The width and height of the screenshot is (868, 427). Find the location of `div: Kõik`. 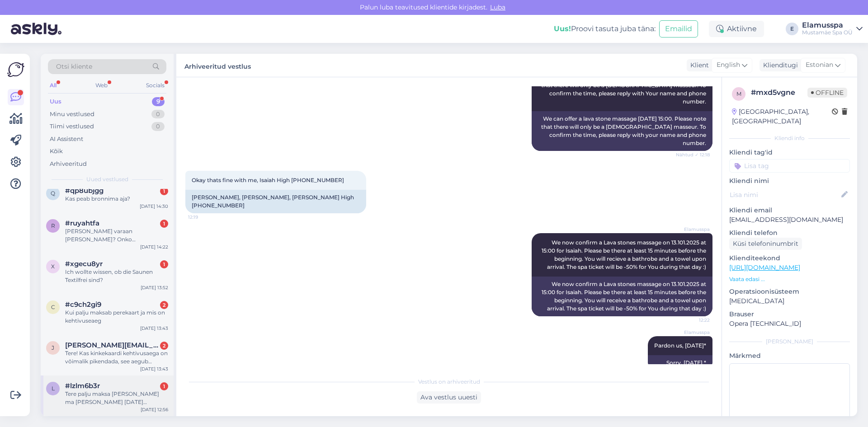

div: Kõik is located at coordinates (56, 152).